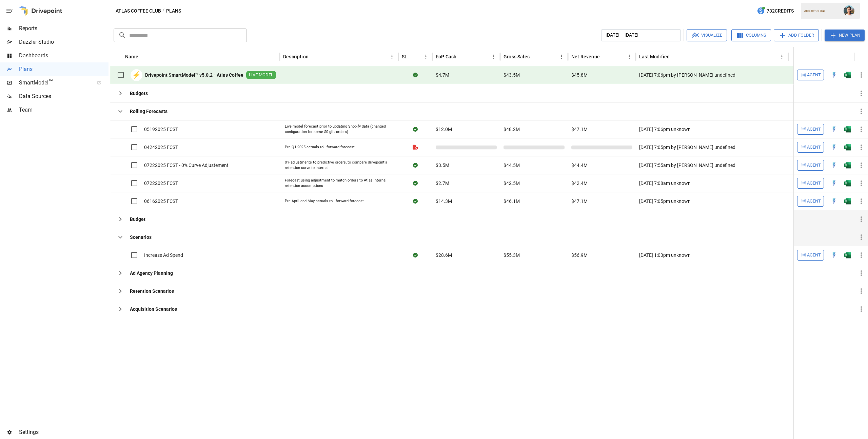  What do you see at coordinates (426, 57) in the screenshot?
I see `button: Status column menu` at bounding box center [426, 57].